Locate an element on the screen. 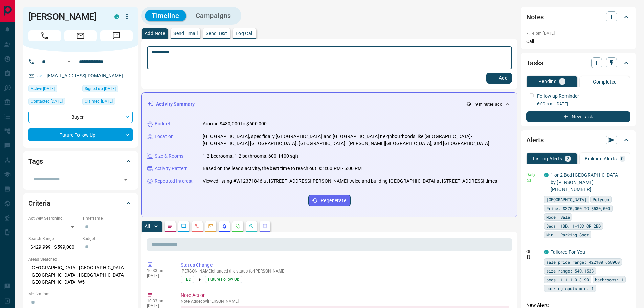 This screenshot has width=644, height=308. span: Price: $370,000 TO $530,000 is located at coordinates (578, 208).